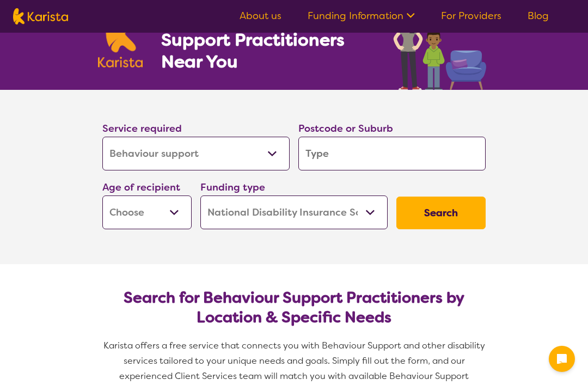 The height and width of the screenshot is (385, 588). I want to click on label: Age of recipient, so click(141, 187).